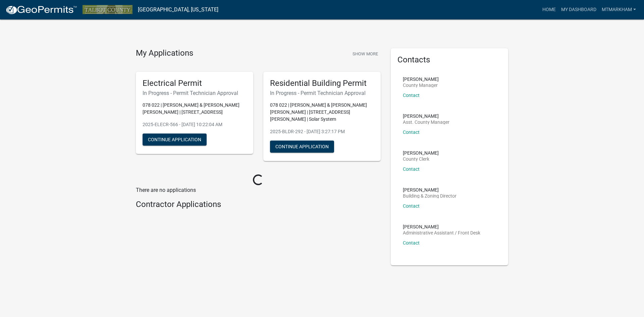  What do you see at coordinates (195, 83) in the screenshot?
I see `h5: Electrical Permit` at bounding box center [195, 83].